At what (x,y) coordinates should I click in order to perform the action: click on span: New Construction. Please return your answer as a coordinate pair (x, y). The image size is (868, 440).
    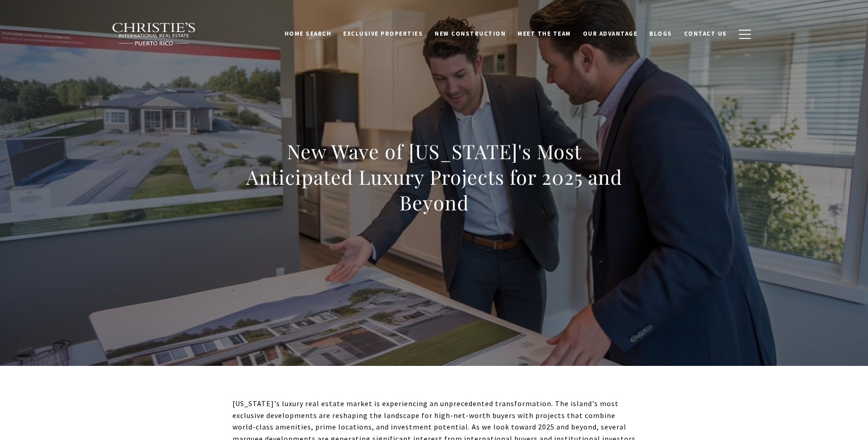
    Looking at the image, I should click on (470, 33).